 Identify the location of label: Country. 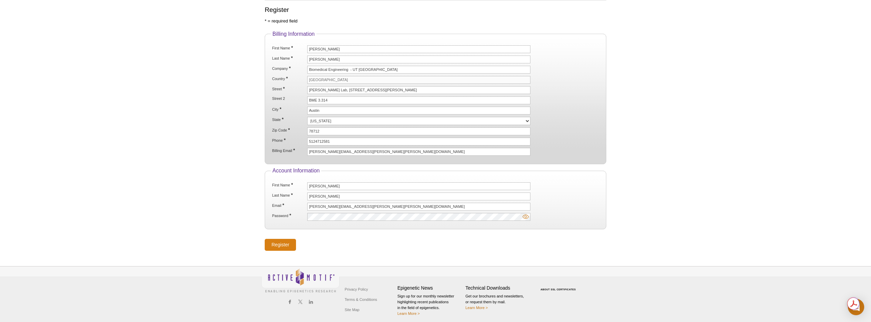
(289, 78).